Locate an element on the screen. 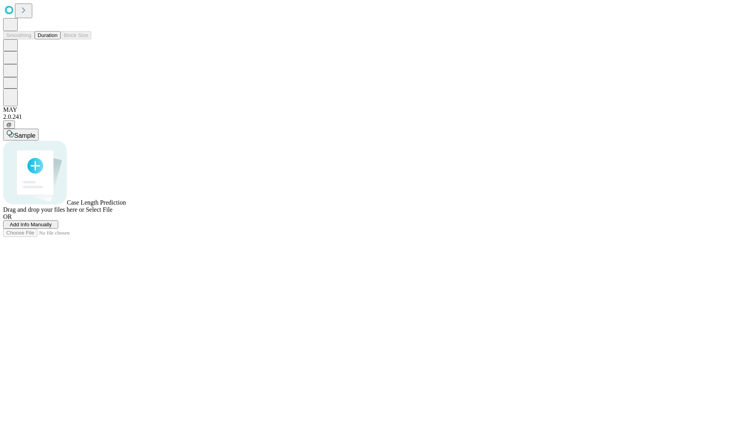 Image resolution: width=755 pixels, height=425 pixels. span: Sample is located at coordinates (25, 135).